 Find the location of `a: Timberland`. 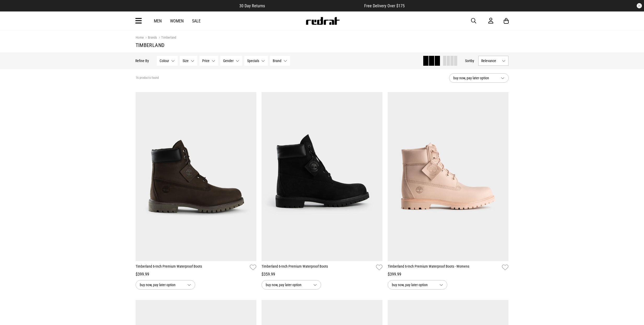

a: Timberland is located at coordinates (166, 38).